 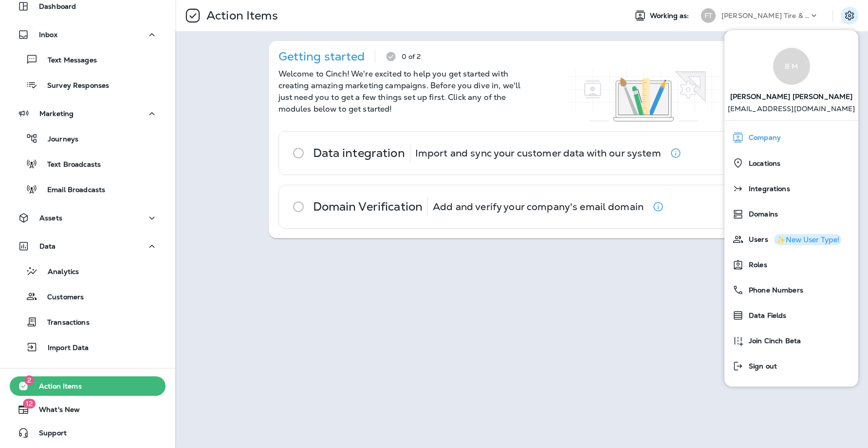 What do you see at coordinates (760, 366) in the screenshot?
I see `span: Sign out` at bounding box center [760, 366].